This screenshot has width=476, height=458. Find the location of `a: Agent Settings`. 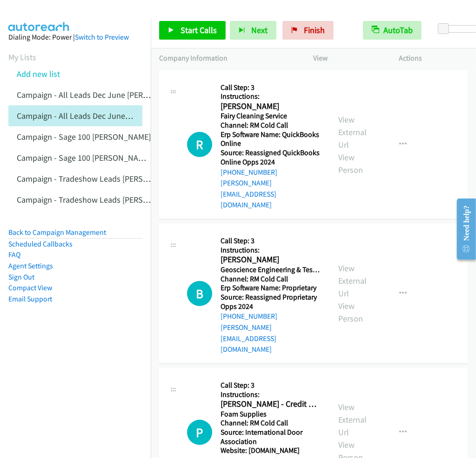

a: Agent Settings is located at coordinates (31, 265).